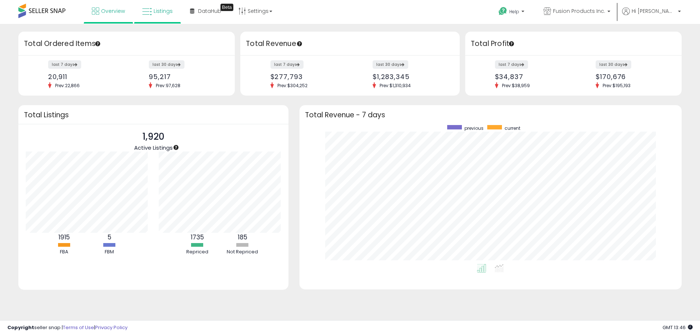 The width and height of the screenshot is (700, 335). What do you see at coordinates (153, 137) in the screenshot?
I see `p: 1,920` at bounding box center [153, 137].